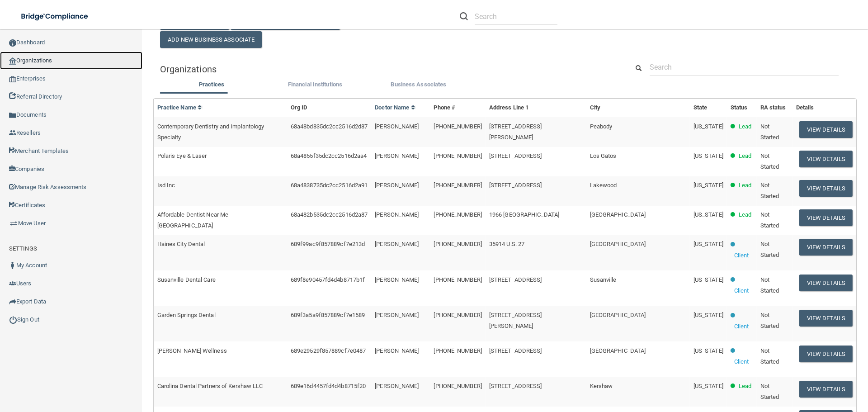 The width and height of the screenshot is (868, 412). Describe the element at coordinates (329, 214) in the screenshot. I see `span: 68a482b535dc2cc2516d2a87` at that location.